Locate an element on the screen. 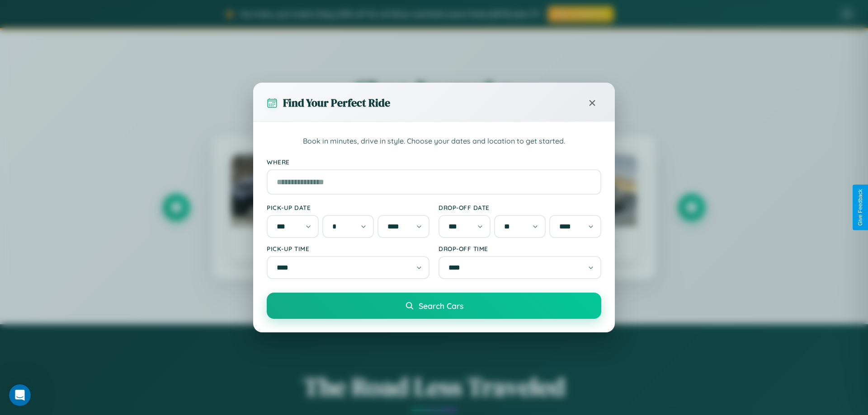  label: Where is located at coordinates (434, 162).